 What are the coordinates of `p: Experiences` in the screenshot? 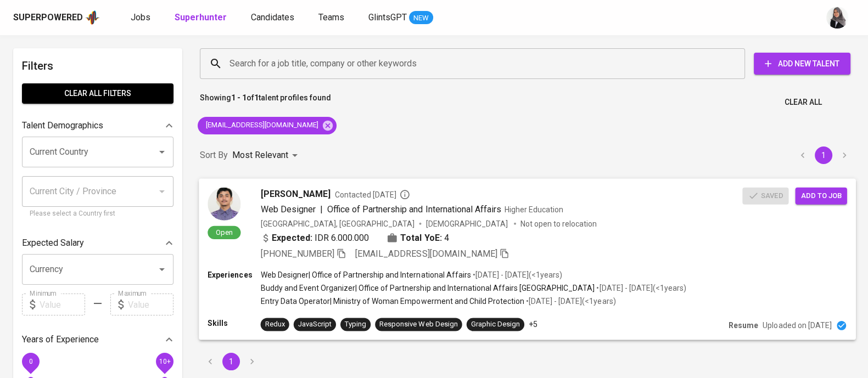 It's located at (234, 275).